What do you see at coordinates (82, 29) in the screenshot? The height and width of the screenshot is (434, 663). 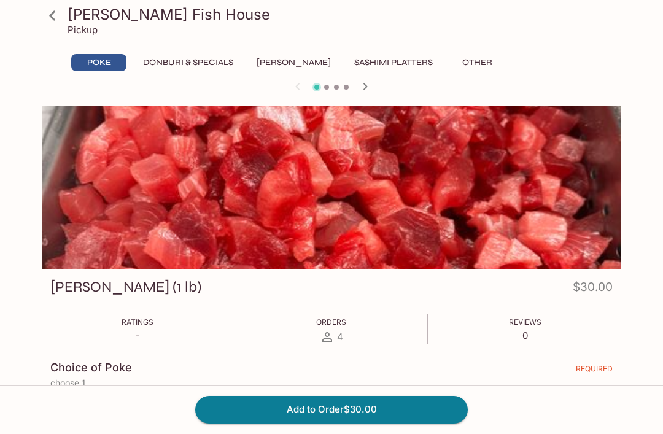 I see `p: Pickup` at bounding box center [82, 29].